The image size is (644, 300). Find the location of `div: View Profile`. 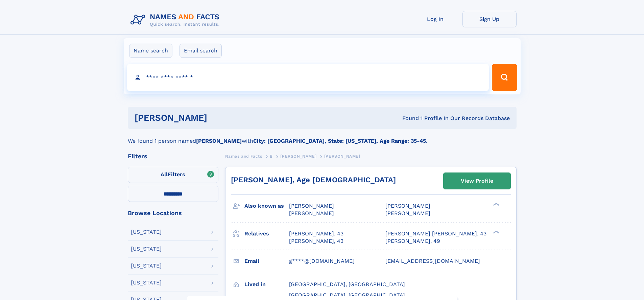

div: View Profile is located at coordinates (477, 181).